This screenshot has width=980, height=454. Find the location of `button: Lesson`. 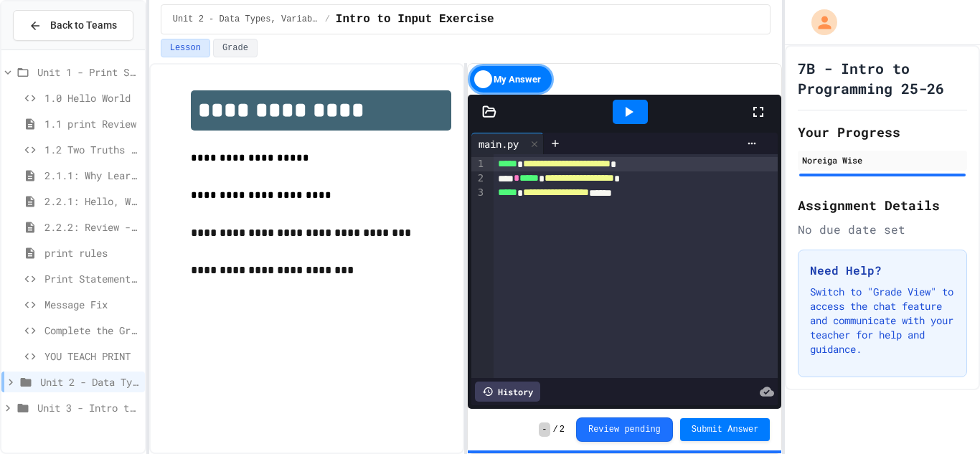

button: Lesson is located at coordinates (186, 48).